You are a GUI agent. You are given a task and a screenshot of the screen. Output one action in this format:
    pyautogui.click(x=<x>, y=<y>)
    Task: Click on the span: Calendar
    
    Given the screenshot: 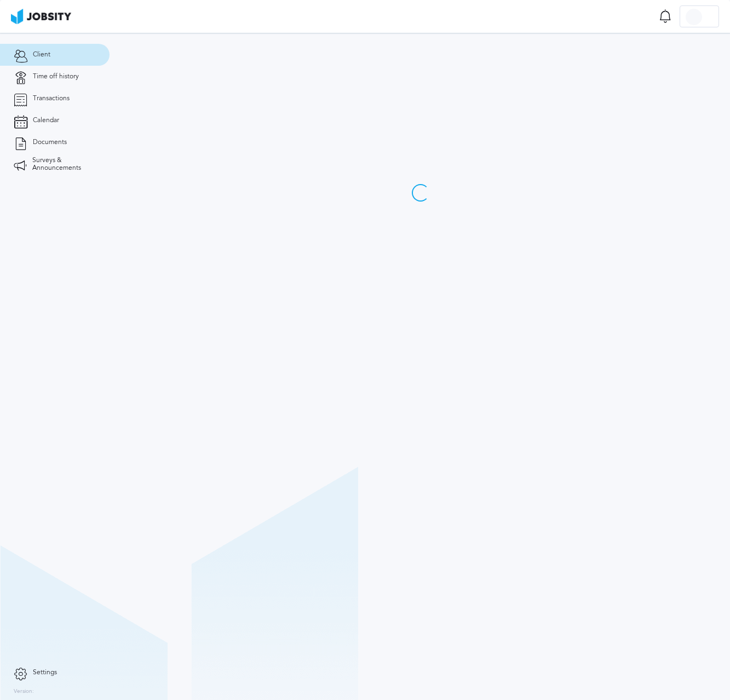 What is the action you would take?
    pyautogui.click(x=46, y=120)
    